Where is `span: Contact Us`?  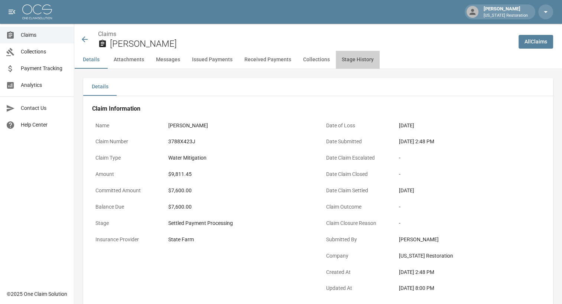 span: Contact Us is located at coordinates (44, 108).